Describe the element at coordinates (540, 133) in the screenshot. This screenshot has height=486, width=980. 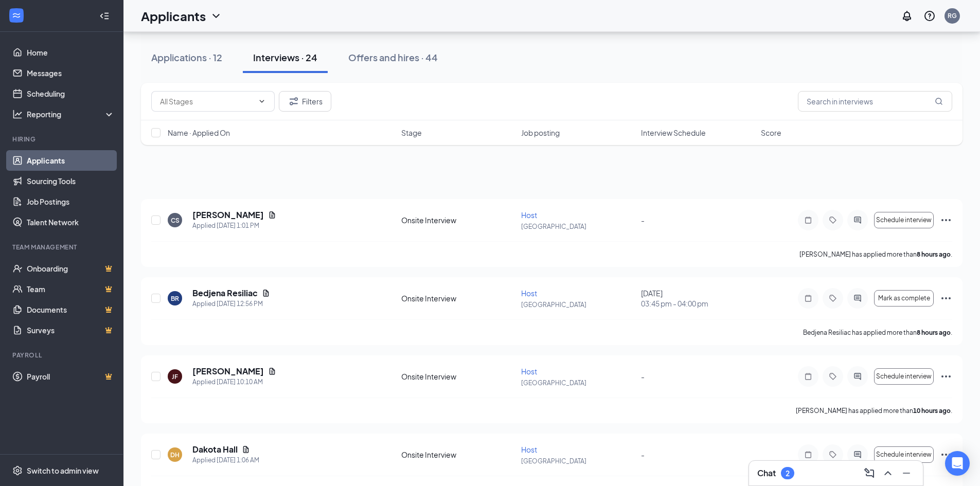
I see `span: Job posting` at that location.